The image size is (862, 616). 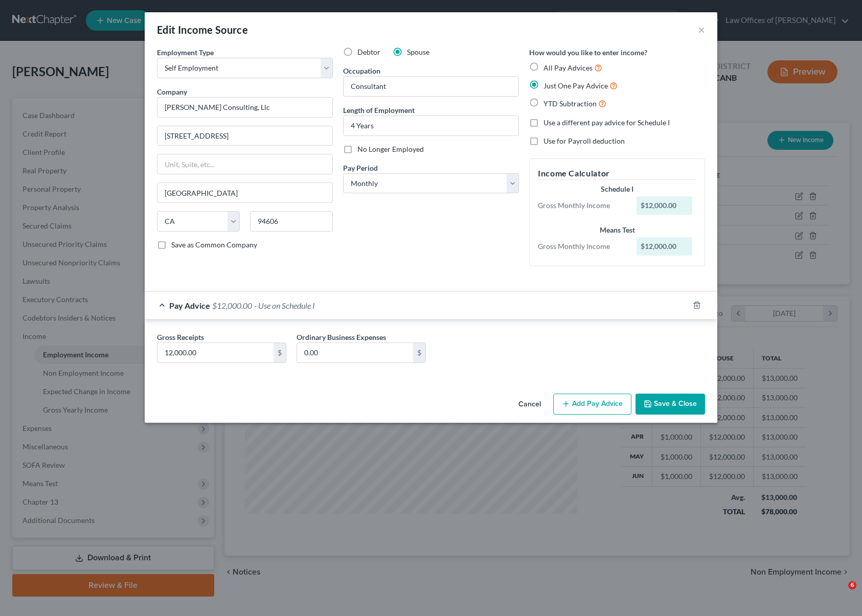 I want to click on label: How would you like to enter income?, so click(x=588, y=52).